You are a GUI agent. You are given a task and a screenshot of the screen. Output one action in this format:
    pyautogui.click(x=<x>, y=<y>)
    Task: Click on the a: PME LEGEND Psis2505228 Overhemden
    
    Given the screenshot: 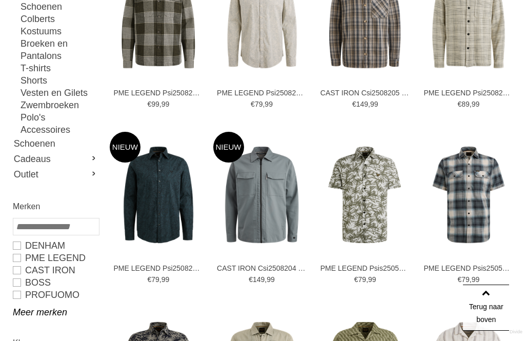 What is the action you would take?
    pyautogui.click(x=365, y=268)
    